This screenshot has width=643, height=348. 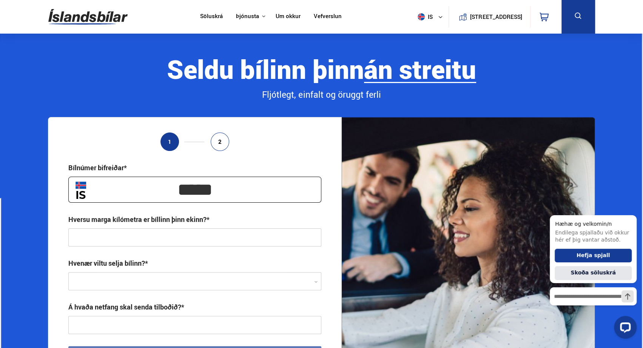 What do you see at coordinates (49, 22) in the screenshot?
I see `h2: Hæhæ og velkomin/n` at bounding box center [49, 22].